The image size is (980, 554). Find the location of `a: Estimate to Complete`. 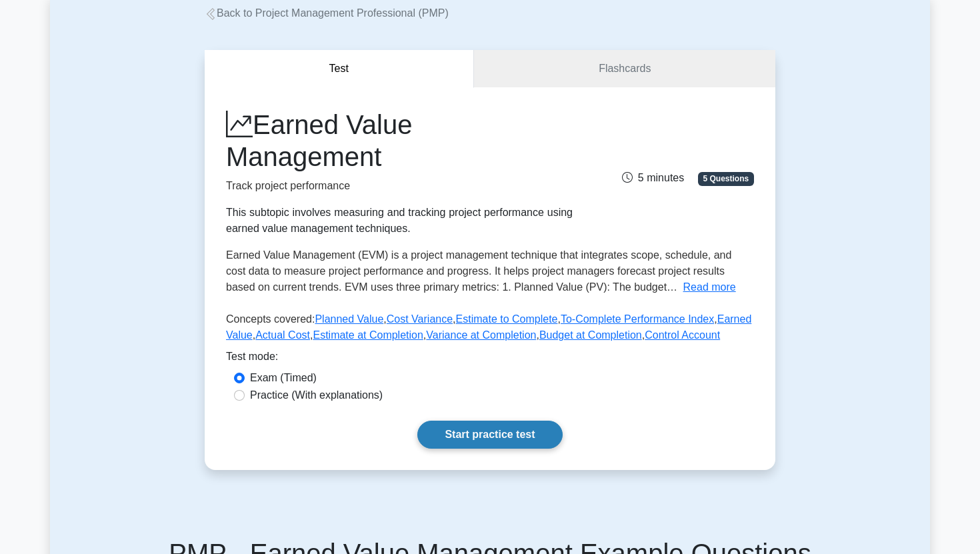

a: Estimate to Complete is located at coordinates (507, 319).